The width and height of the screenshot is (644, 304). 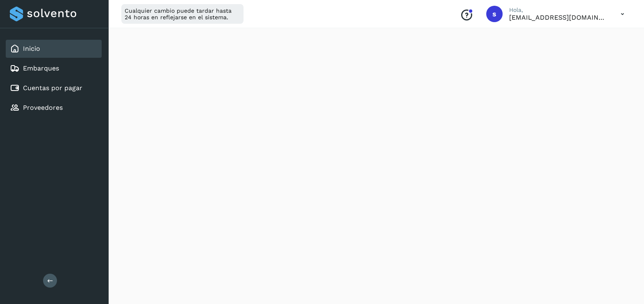 What do you see at coordinates (558, 17) in the screenshot?
I see `p: smedina@niagarawater.com` at bounding box center [558, 17].